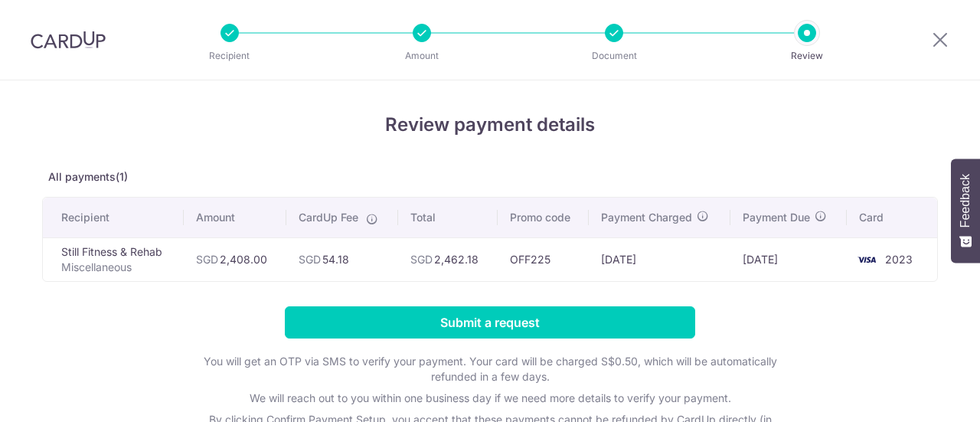 The image size is (980, 422). Describe the element at coordinates (892, 217) in the screenshot. I see `th: Card` at that location.